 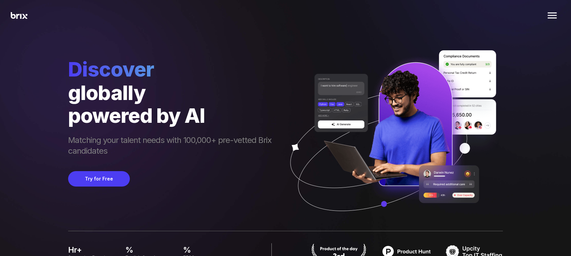 I want to click on div: powered by AI, so click(x=173, y=115).